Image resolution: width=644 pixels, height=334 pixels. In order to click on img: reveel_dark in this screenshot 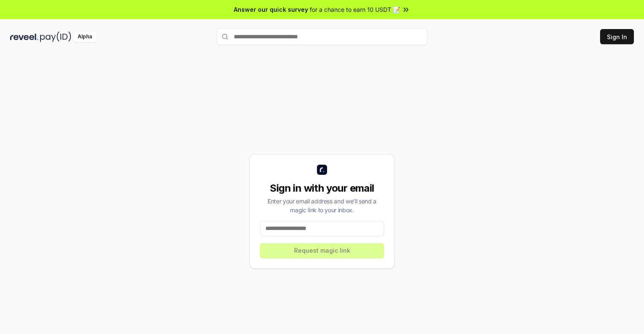, I will do `click(24, 37)`.